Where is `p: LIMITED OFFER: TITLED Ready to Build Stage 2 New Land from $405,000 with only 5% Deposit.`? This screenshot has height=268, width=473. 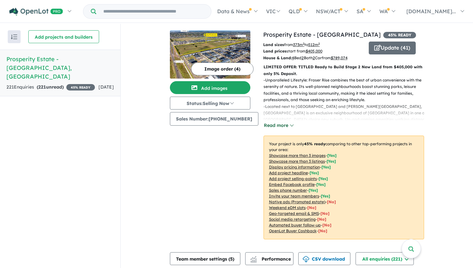 p: LIMITED OFFER: TITLED Ready to Build Stage 2 New Land from $405,000 with only 5% Deposit. is located at coordinates (344, 70).